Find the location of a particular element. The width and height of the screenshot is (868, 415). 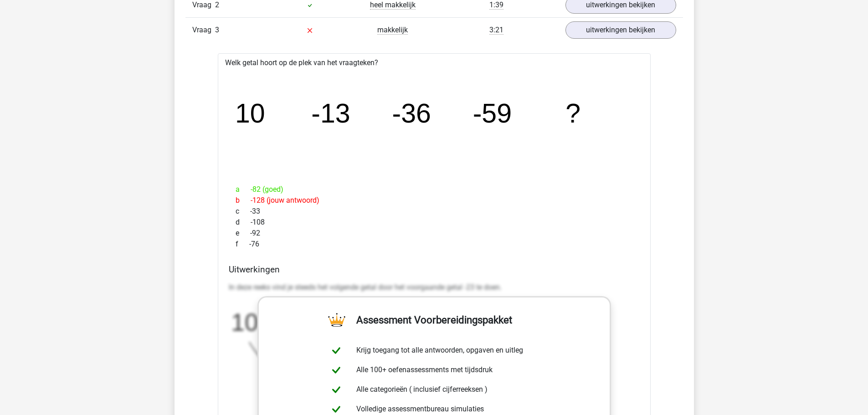

span: d is located at coordinates (243, 222).